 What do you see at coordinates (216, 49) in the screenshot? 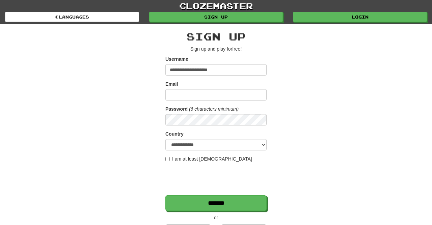
I see `p: Sign up and play for !` at bounding box center [216, 49].